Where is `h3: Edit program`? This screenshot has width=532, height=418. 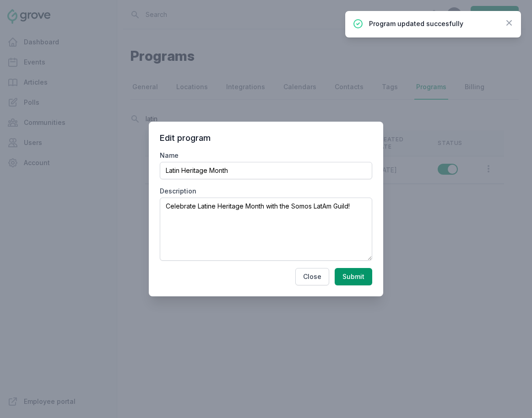 h3: Edit program is located at coordinates (266, 138).